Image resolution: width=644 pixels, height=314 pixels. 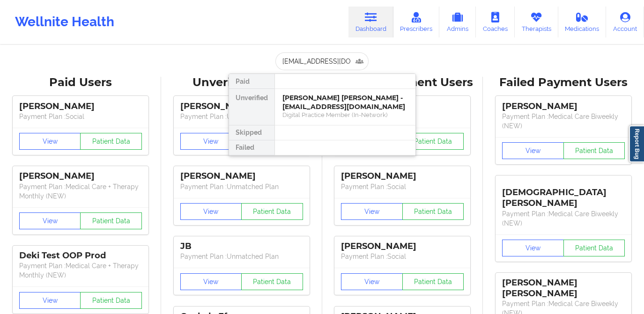 What do you see at coordinates (536, 22) in the screenshot?
I see `a: Therapists` at bounding box center [536, 22].